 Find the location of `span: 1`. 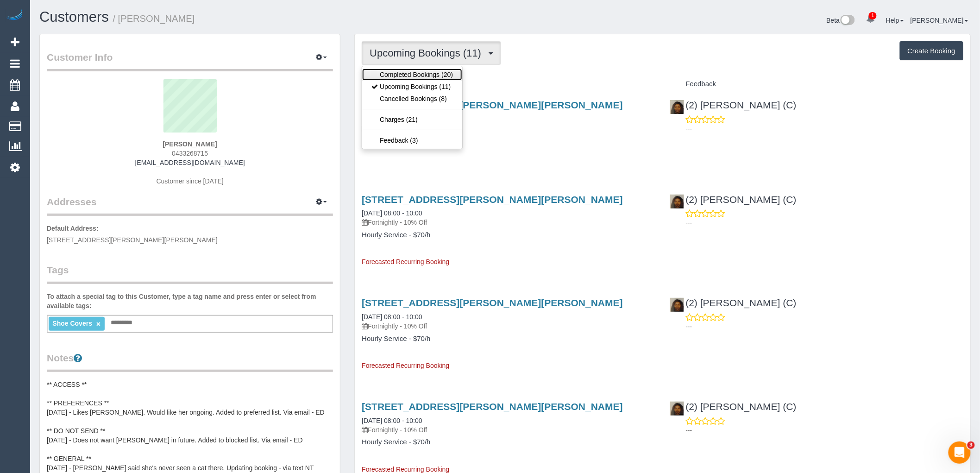

span: 1 is located at coordinates (873, 16).